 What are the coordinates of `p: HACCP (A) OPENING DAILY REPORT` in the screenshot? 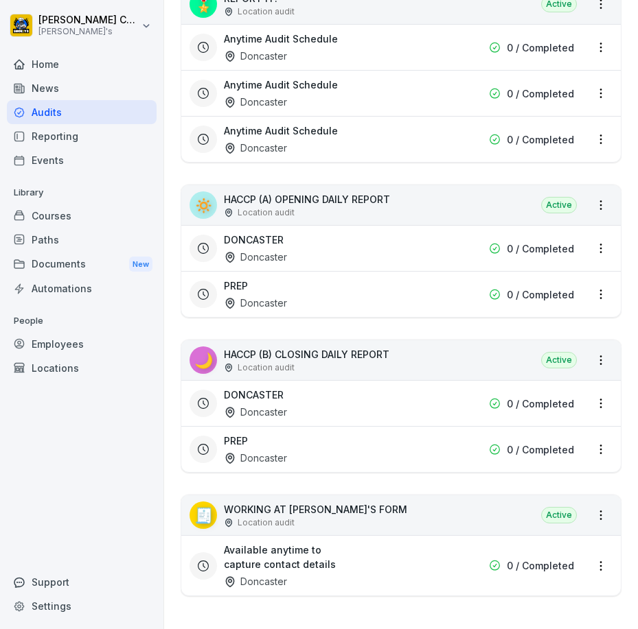 It's located at (307, 199).